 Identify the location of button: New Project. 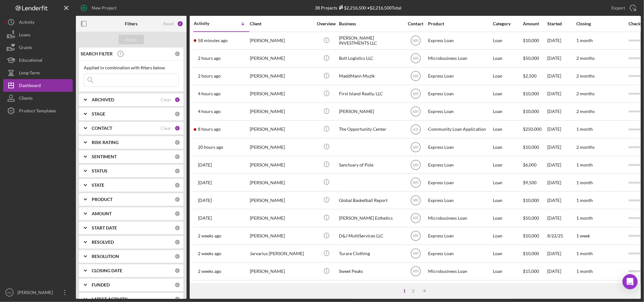
(99, 8).